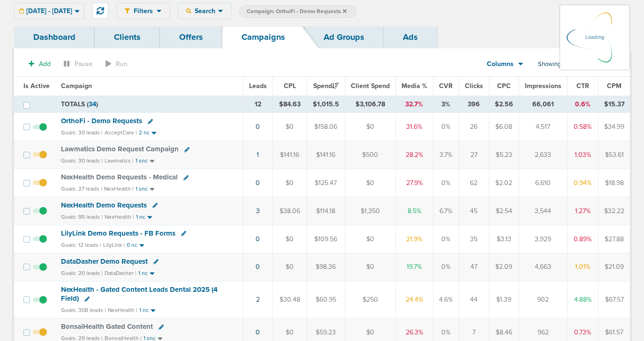 This screenshot has height=341, width=644. Describe the element at coordinates (542, 104) in the screenshot. I see `td: 66,061` at that location.